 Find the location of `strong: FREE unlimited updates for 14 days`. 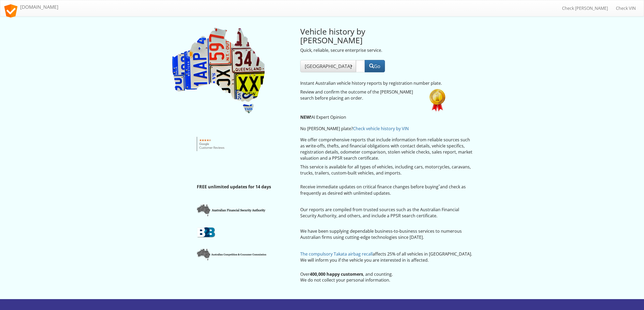

strong: FREE unlimited updates for 14 days is located at coordinates (234, 187).